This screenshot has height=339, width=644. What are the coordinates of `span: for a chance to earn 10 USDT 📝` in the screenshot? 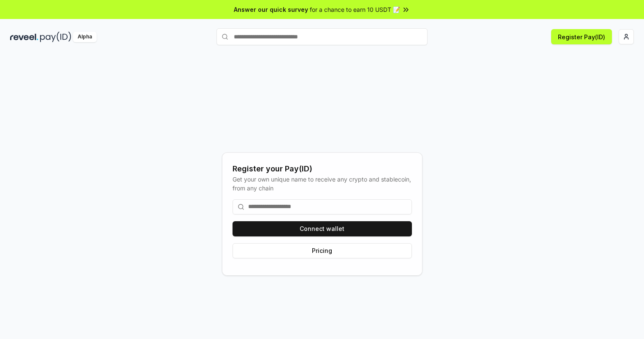 It's located at (355, 9).